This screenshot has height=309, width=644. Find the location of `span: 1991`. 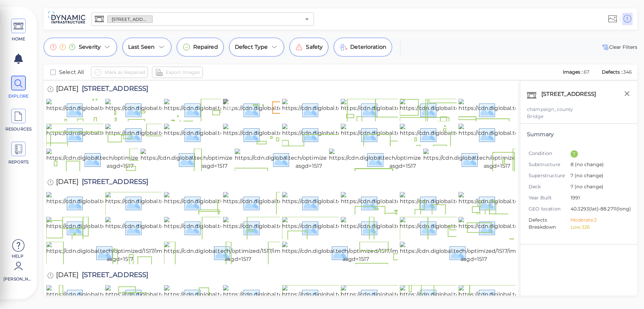

span: 1991 is located at coordinates (598, 198).